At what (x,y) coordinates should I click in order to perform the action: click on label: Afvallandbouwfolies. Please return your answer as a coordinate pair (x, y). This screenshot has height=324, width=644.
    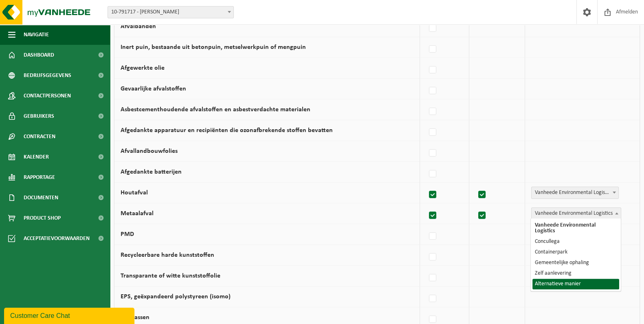
    Looking at the image, I should click on (149, 151).